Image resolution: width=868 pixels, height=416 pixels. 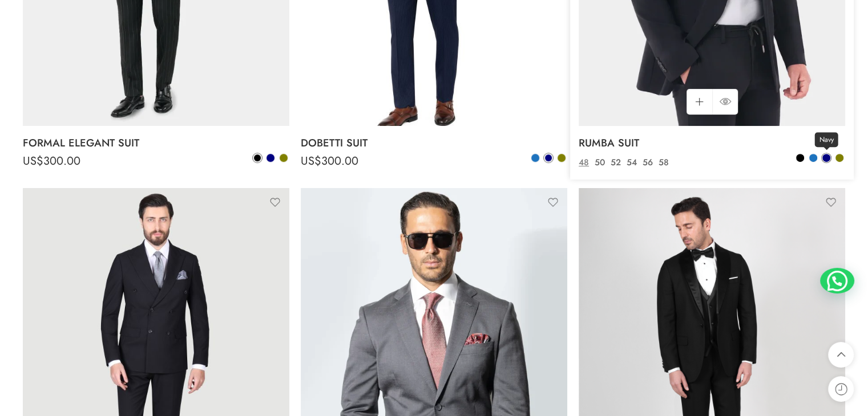 What do you see at coordinates (599, 162) in the screenshot?
I see `a: 50` at bounding box center [599, 162].